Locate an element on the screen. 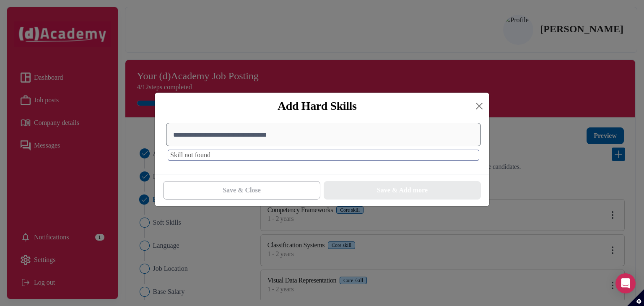  button: Save & Close is located at coordinates (242, 190).